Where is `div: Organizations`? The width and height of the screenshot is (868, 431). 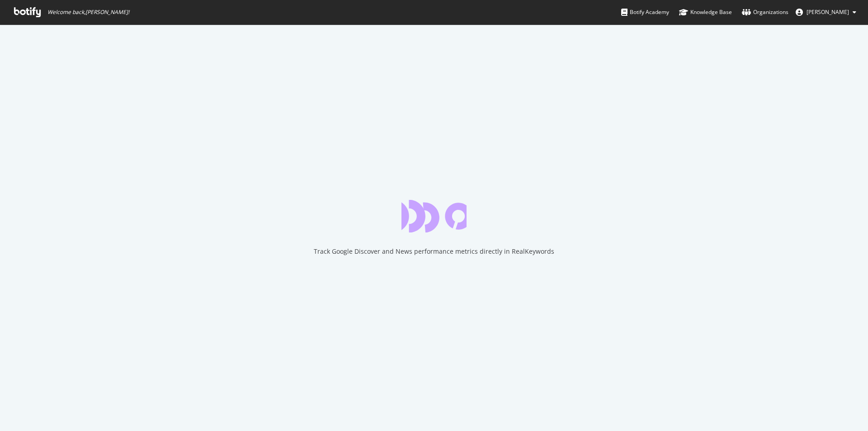 div: Organizations is located at coordinates (765, 12).